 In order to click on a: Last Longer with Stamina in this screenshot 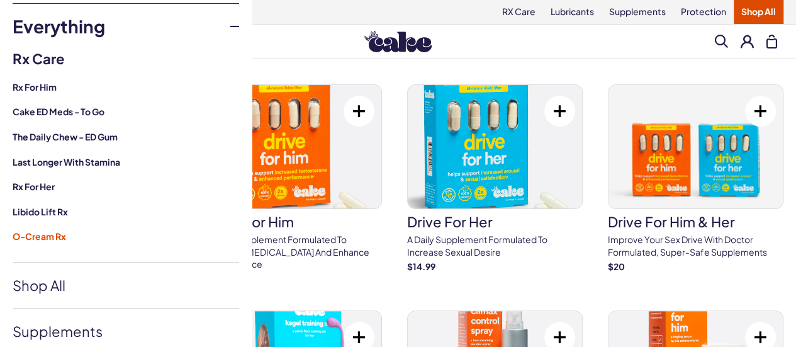, I will do `click(66, 162)`.